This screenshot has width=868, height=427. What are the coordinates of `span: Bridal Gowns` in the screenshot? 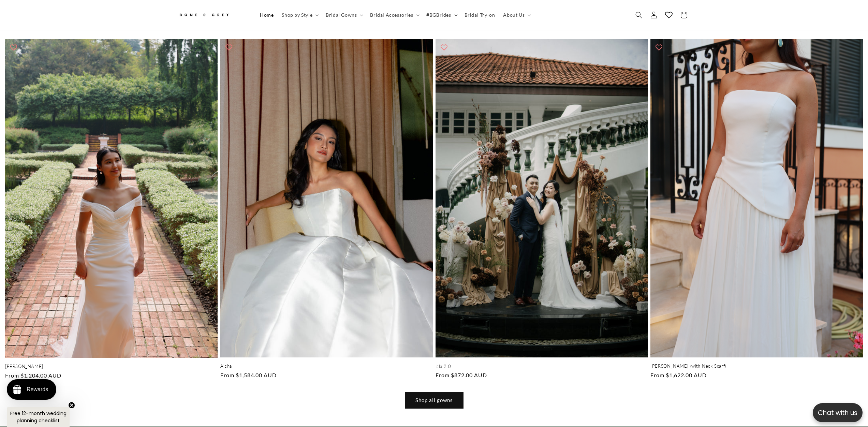 It's located at (341, 15).